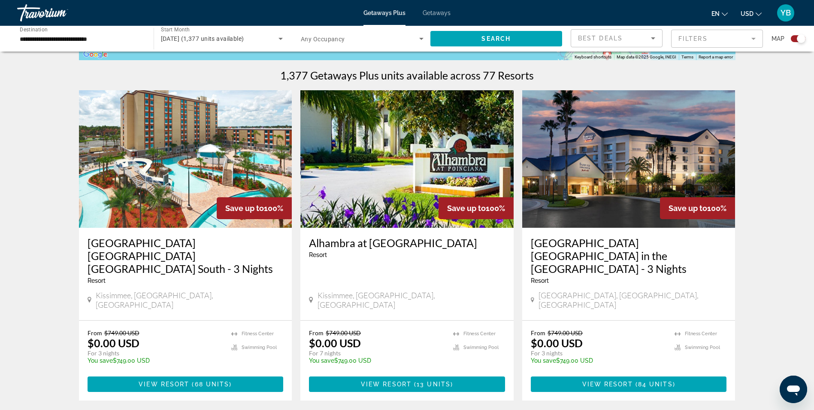 The image size is (814, 410). Describe the element at coordinates (747, 14) in the screenshot. I see `span: USD` at that location.